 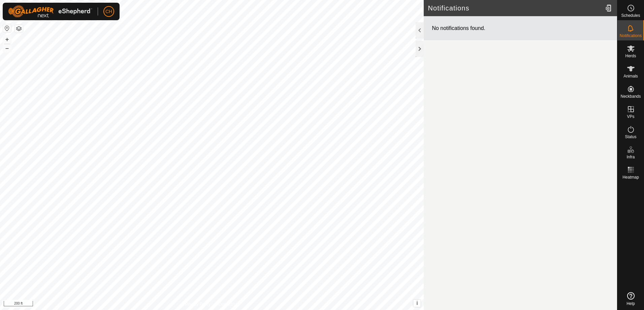 I want to click on span: i, so click(x=417, y=302).